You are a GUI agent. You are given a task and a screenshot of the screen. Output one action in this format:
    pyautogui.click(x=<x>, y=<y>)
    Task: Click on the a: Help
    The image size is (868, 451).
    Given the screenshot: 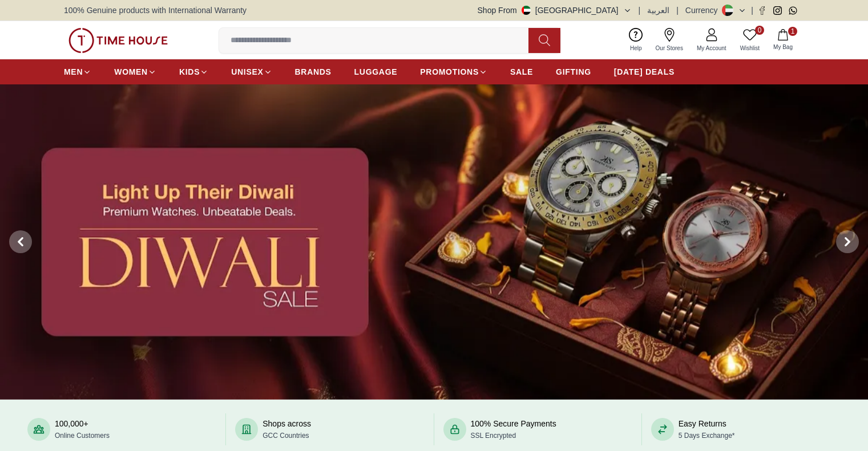 What is the action you would take?
    pyautogui.click(x=636, y=40)
    